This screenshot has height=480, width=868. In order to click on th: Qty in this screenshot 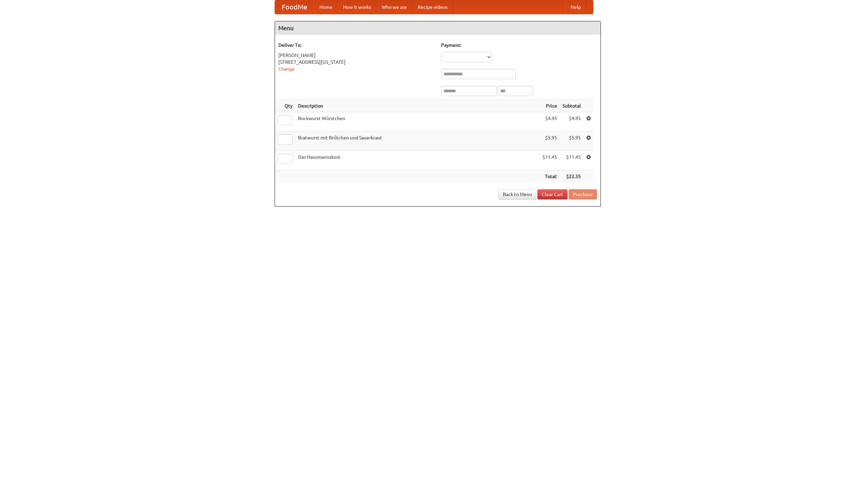, I will do `click(285, 106)`.